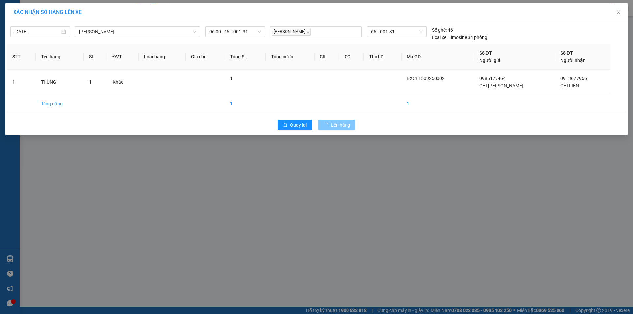  What do you see at coordinates (327, 57) in the screenshot?
I see `th: CR` at bounding box center [327, 57].